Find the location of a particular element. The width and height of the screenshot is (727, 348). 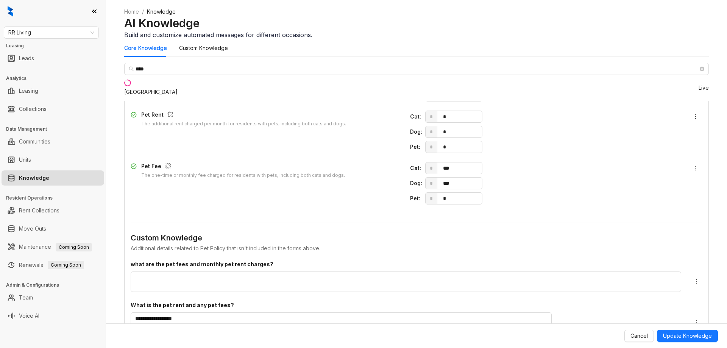

span: RR Living is located at coordinates (51, 33).